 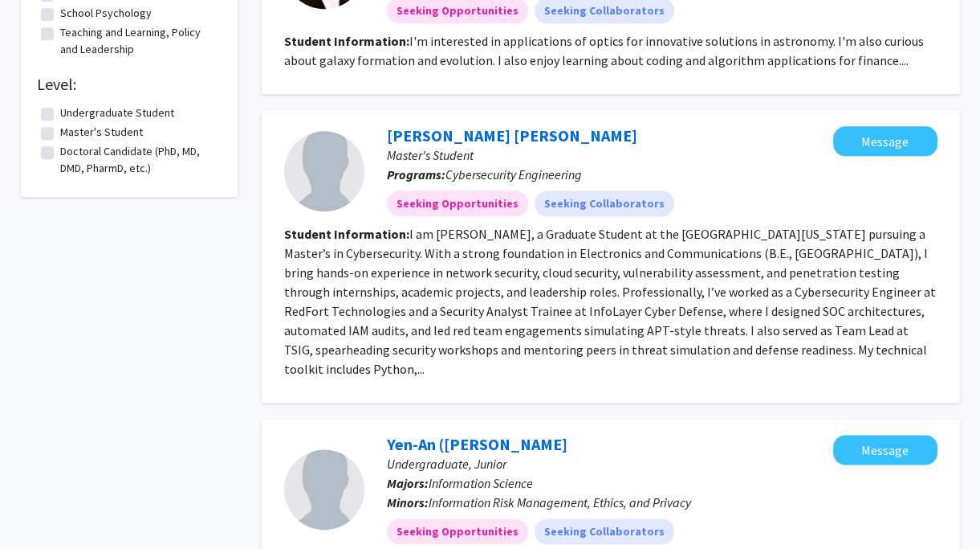 I want to click on b: Programs:, so click(x=416, y=174).